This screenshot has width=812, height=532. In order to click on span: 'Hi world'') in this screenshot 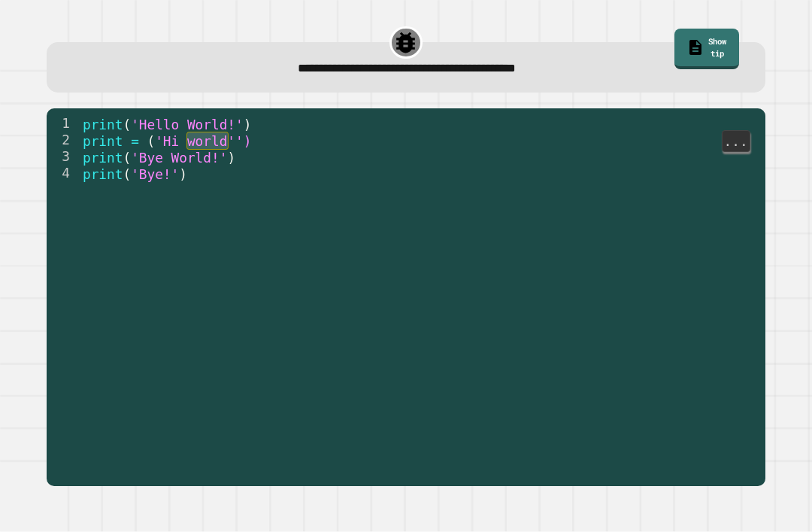, I will do `click(204, 141)`.